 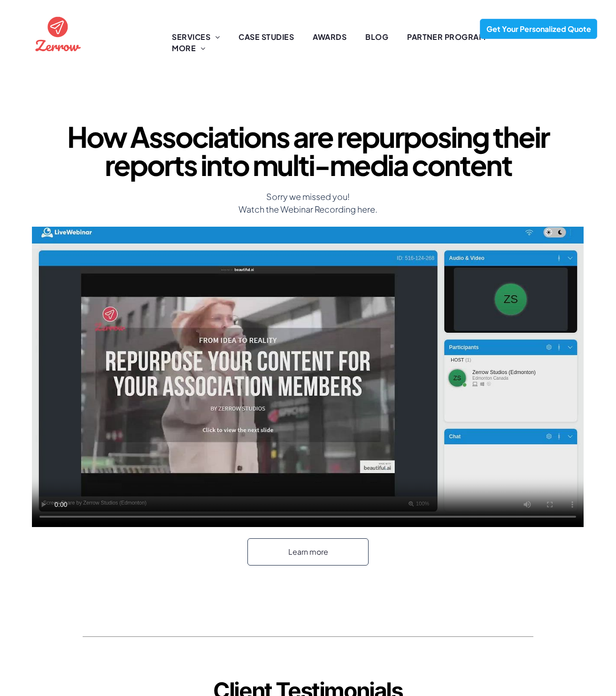 I want to click on a: CASE STUDIES, so click(x=266, y=37).